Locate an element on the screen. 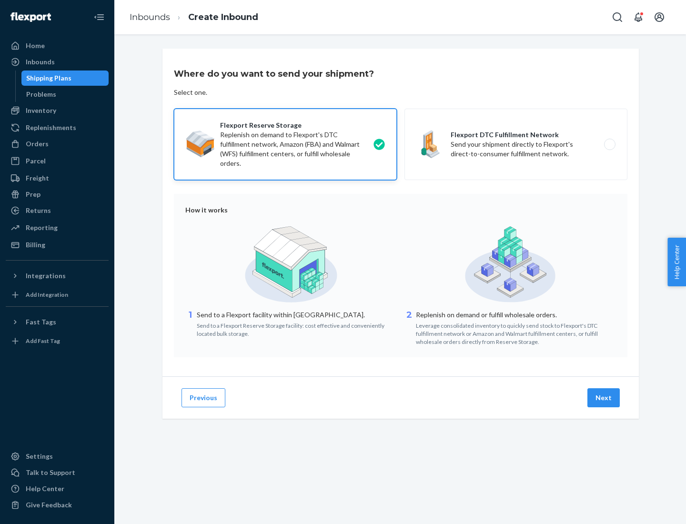  div: Reporting is located at coordinates (41, 228).